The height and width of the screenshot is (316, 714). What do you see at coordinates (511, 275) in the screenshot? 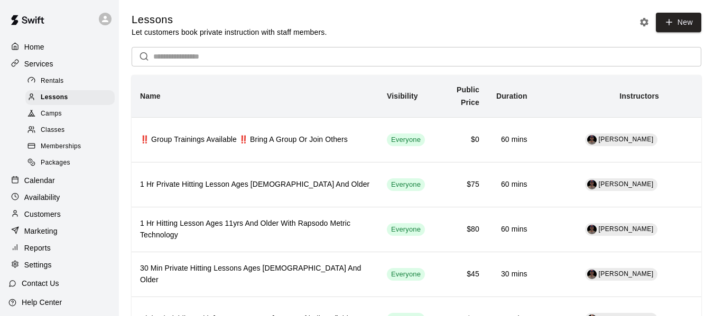
I see `h6: 30 mins` at bounding box center [511, 275].